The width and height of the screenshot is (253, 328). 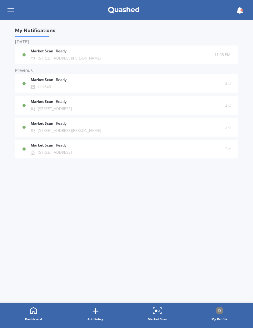 I want to click on a: Dashboard, so click(x=33, y=315).